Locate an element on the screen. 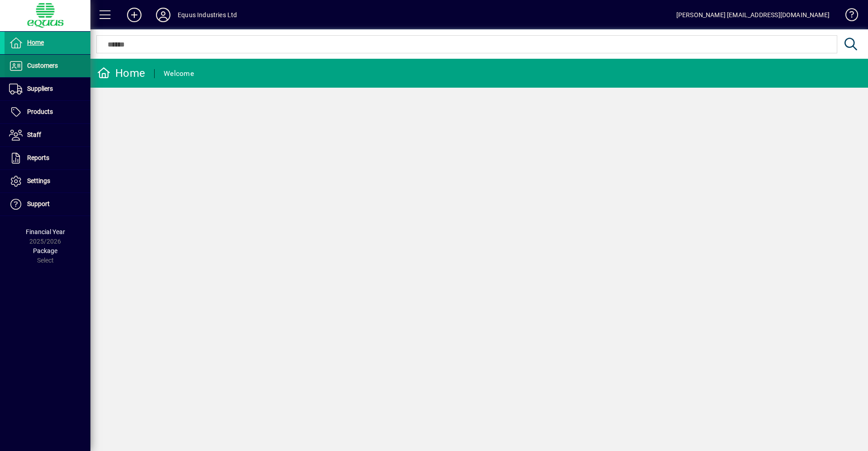  a: Suppliers is located at coordinates (47, 89).